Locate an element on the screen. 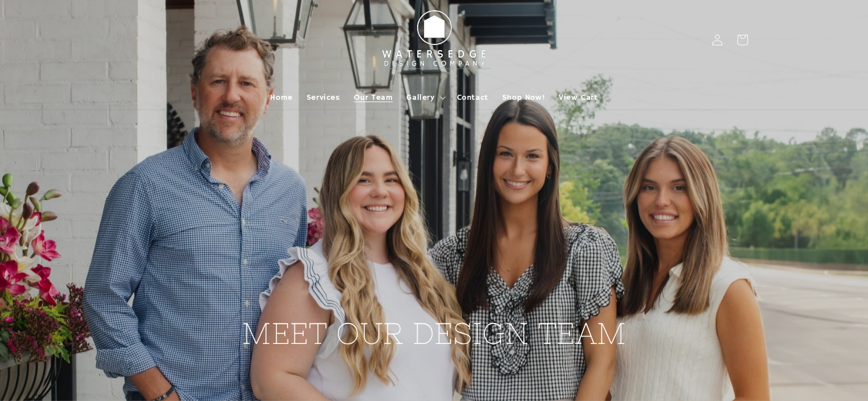 This screenshot has width=868, height=401. a: Services is located at coordinates (323, 98).